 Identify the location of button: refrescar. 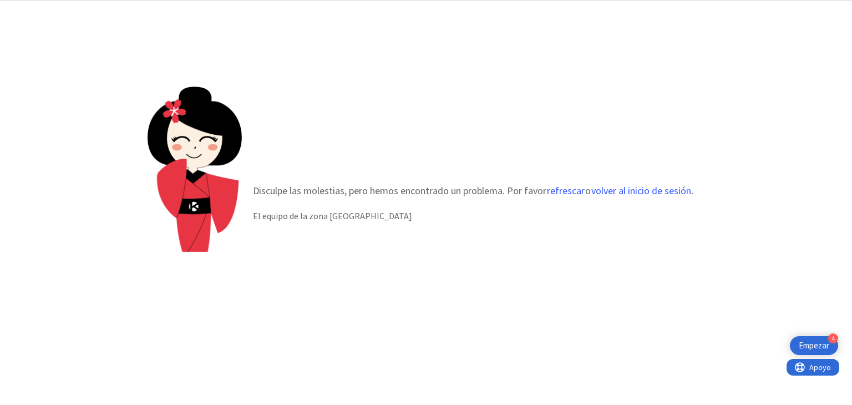
(565, 191).